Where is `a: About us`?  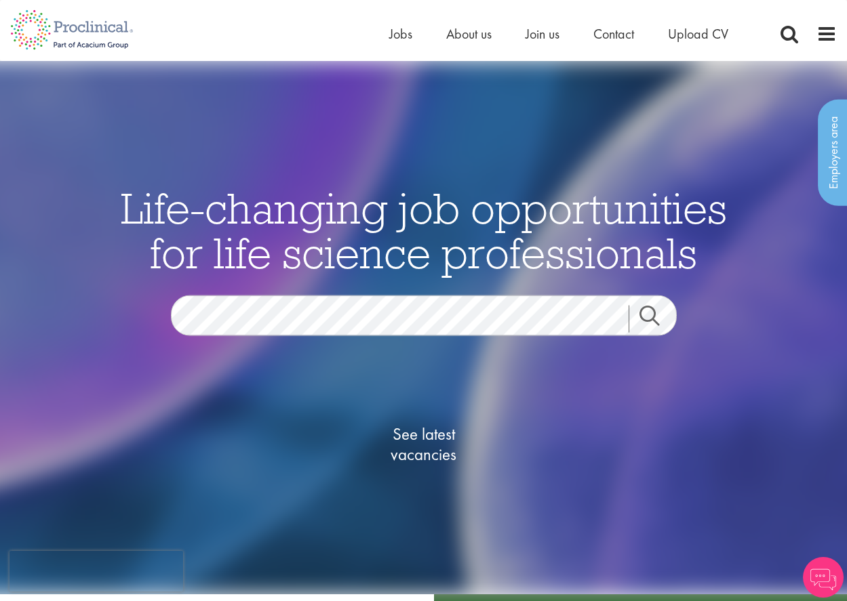
a: About us is located at coordinates (469, 34).